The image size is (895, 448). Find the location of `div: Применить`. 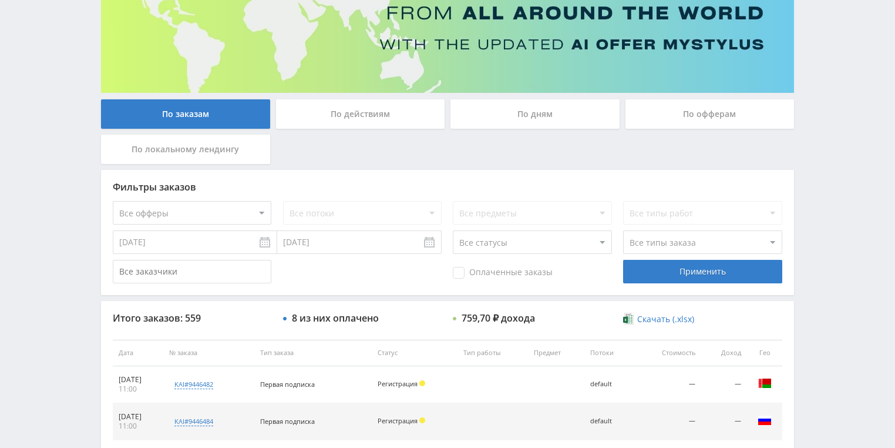

div: Применить is located at coordinates (703, 271).